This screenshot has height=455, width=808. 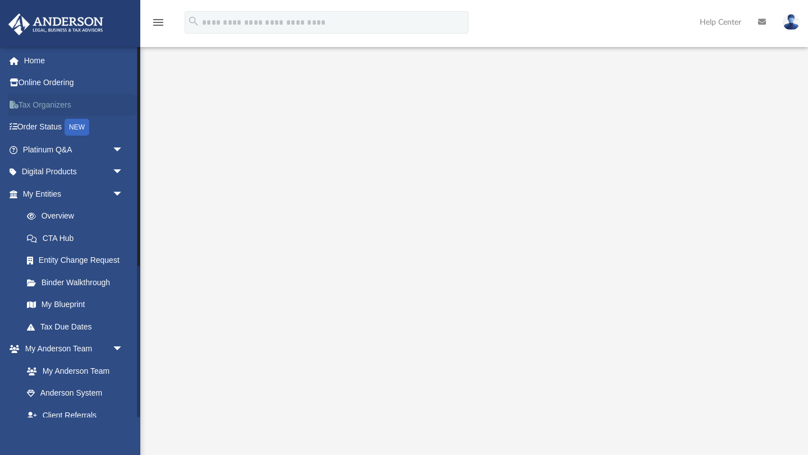 I want to click on i: menu, so click(x=158, y=22).